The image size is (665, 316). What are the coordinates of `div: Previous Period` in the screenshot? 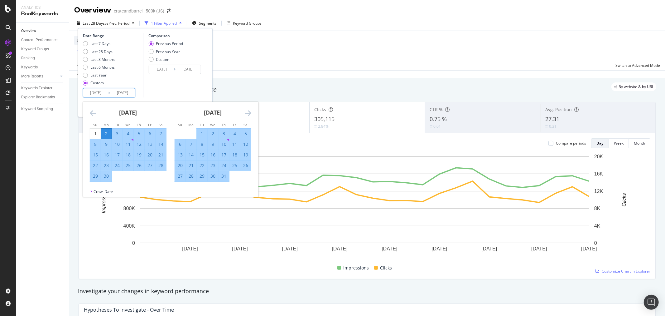 It's located at (169, 43).